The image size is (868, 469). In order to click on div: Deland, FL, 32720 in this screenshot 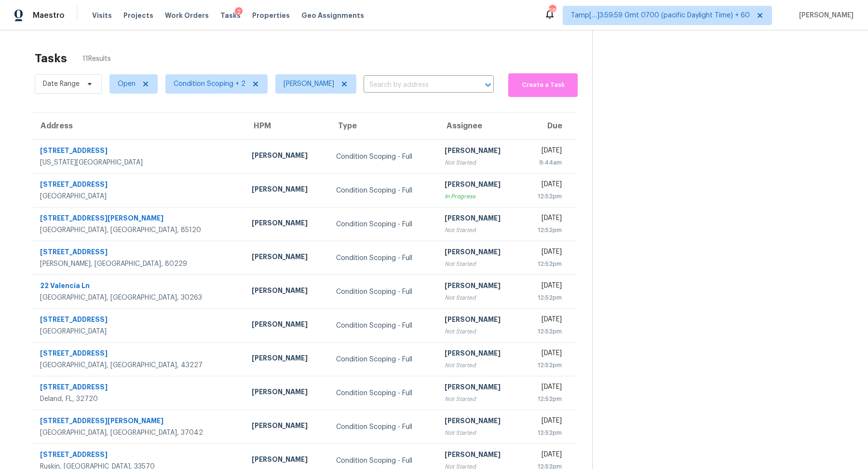, I will do `click(138, 399)`.